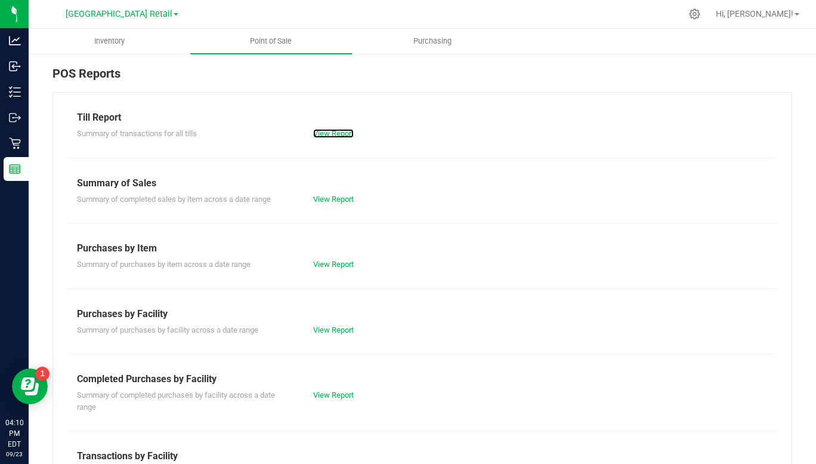  I want to click on inline-svg: Outbound, so click(15, 118).